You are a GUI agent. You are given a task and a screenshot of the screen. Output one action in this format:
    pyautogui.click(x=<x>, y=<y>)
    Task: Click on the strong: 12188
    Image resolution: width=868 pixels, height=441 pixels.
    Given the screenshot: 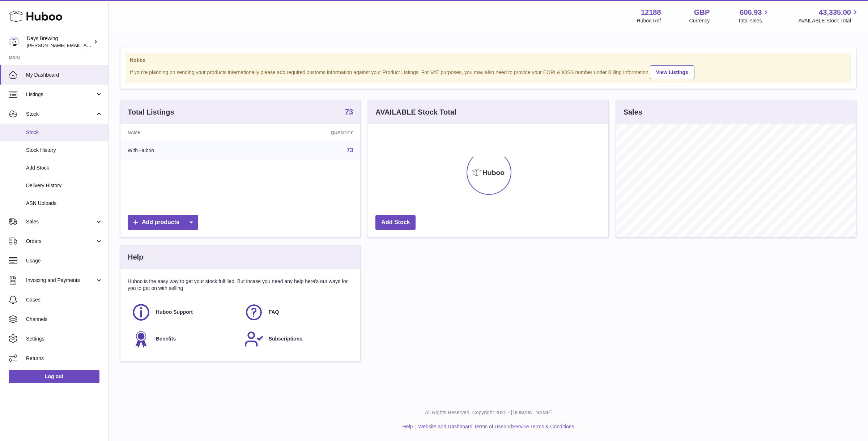 What is the action you would take?
    pyautogui.click(x=651, y=12)
    